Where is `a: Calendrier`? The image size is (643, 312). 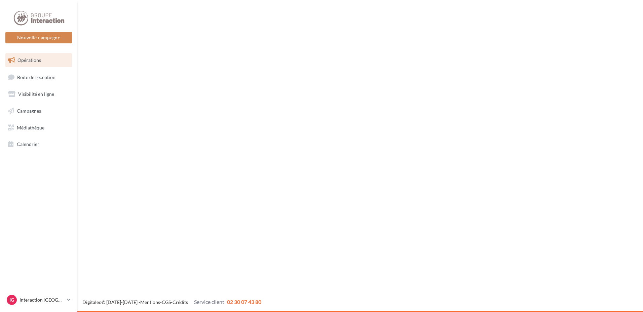 a: Calendrier is located at coordinates (39, 144).